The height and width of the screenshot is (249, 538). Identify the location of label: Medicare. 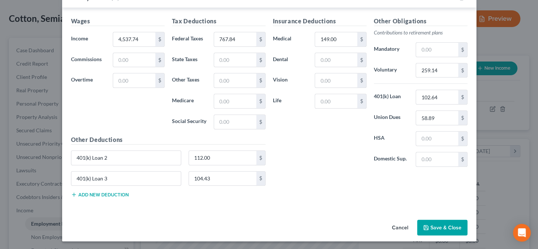
(189, 101).